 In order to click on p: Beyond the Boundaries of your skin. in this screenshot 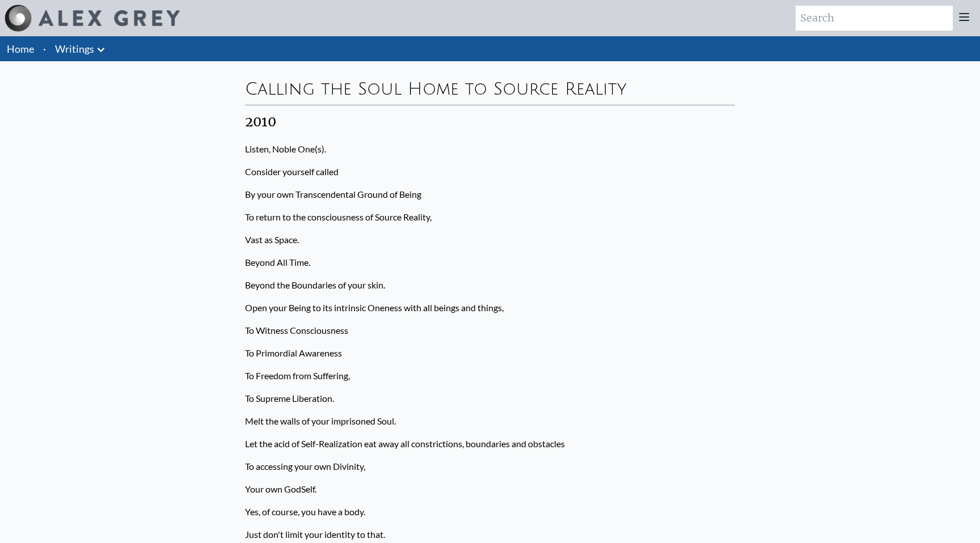, I will do `click(490, 285)`.